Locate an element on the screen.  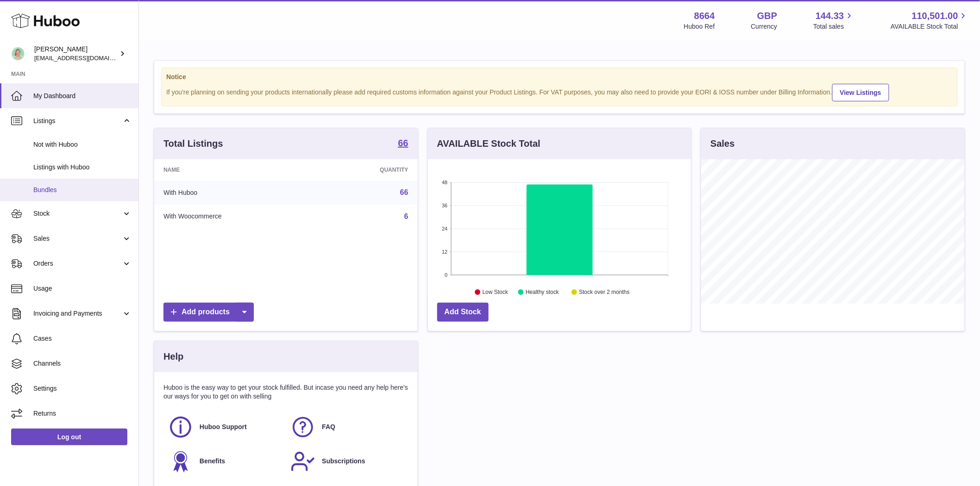
div: If you're planning on sending your products internationally please add required customs informati... is located at coordinates (560, 92).